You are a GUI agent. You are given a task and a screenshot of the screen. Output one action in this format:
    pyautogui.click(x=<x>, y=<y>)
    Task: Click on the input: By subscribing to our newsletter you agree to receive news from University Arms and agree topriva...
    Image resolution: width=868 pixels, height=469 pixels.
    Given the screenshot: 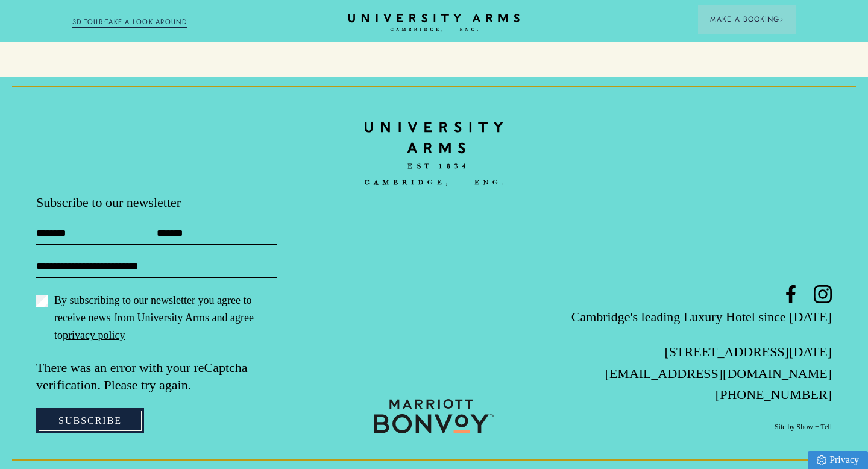 What is the action you would take?
    pyautogui.click(x=42, y=301)
    